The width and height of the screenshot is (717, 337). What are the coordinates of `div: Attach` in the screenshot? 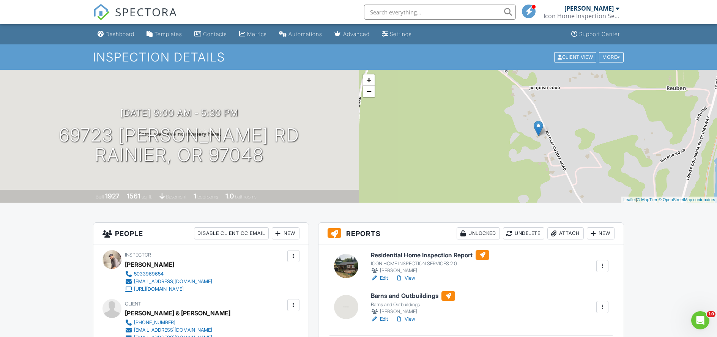 It's located at (565, 233).